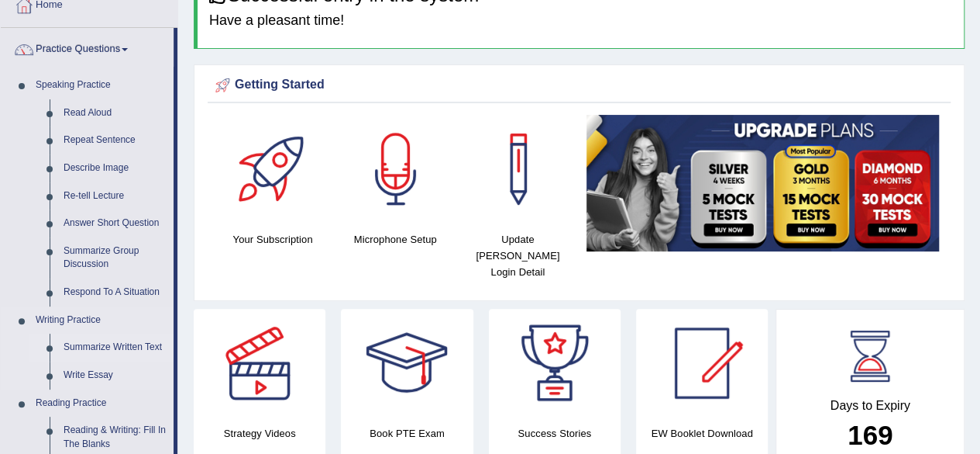 Image resolution: width=980 pixels, height=454 pixels. Describe the element at coordinates (580, 21) in the screenshot. I see `h4: Have a pleasant time!` at that location.